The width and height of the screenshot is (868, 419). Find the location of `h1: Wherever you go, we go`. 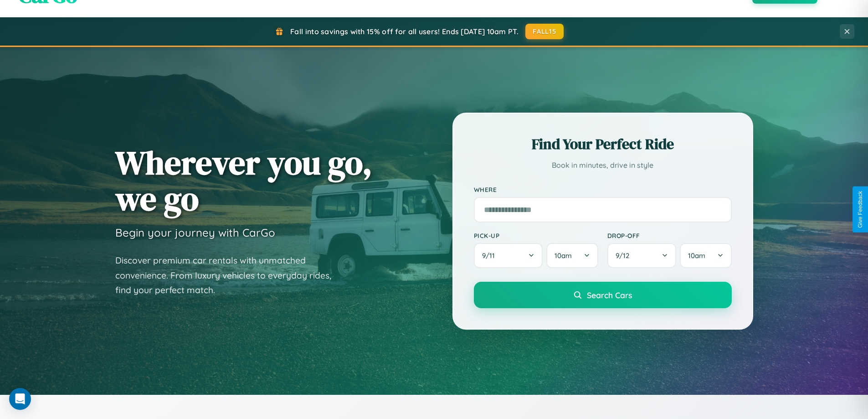

h1: Wherever you go, we go is located at coordinates (244, 180).